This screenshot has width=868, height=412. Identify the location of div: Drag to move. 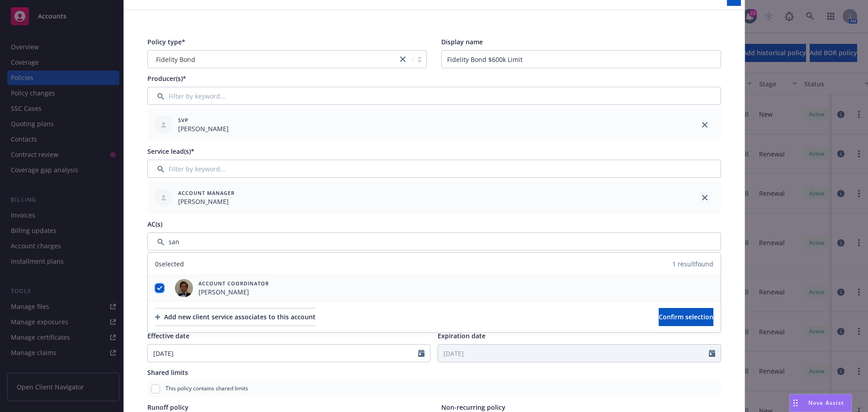
(795, 403).